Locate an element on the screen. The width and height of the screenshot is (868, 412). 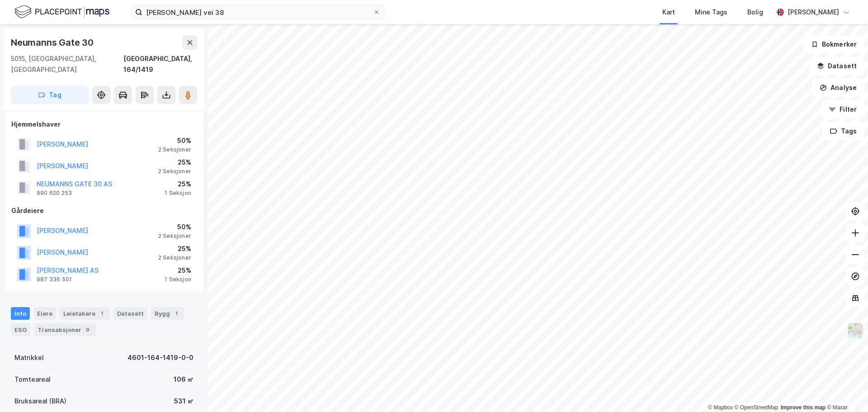
div: Kart is located at coordinates (669, 12).